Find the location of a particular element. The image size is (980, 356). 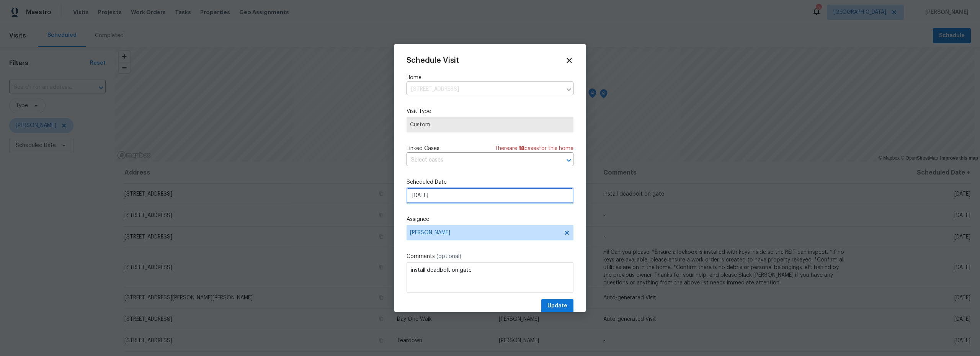

input: Select cases is located at coordinates (479, 160).